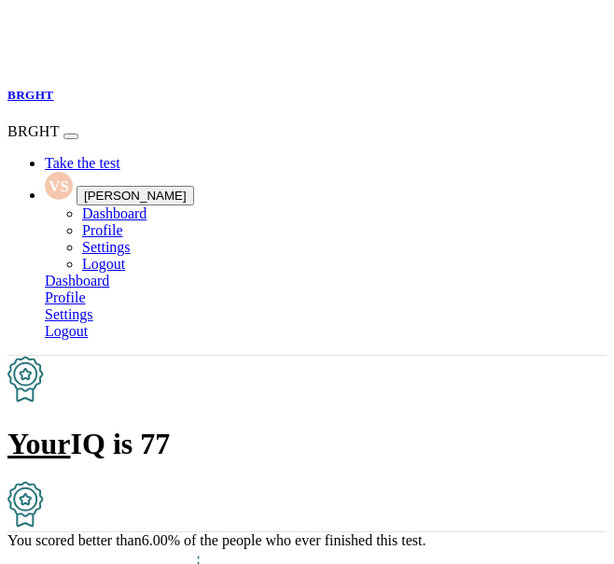 Image resolution: width=614 pixels, height=564 pixels. Describe the element at coordinates (307, 443) in the screenshot. I see `h1: IQ is 77` at that location.